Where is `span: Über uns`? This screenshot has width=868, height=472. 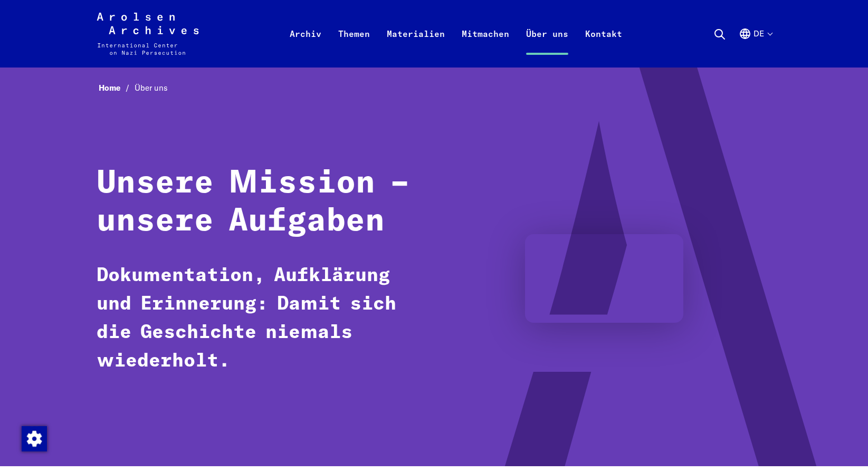 span: Über uns is located at coordinates (151, 88).